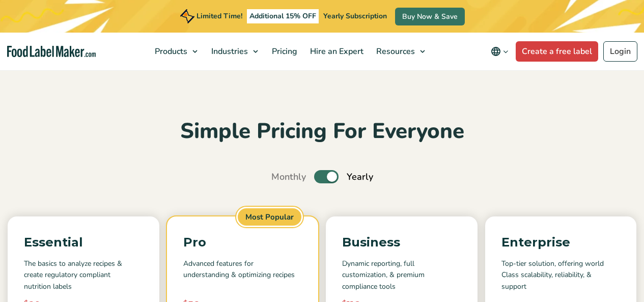 The width and height of the screenshot is (644, 302). What do you see at coordinates (327, 177) in the screenshot?
I see `label: Toggle` at bounding box center [327, 177].